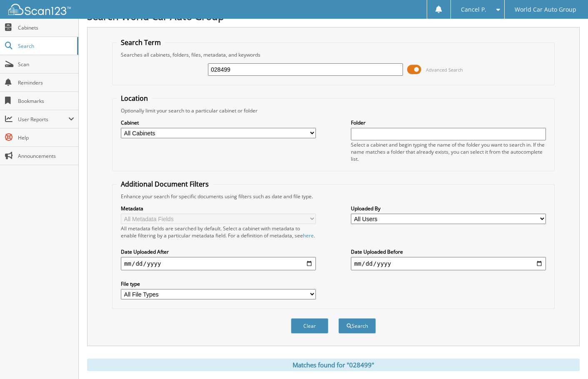  Describe the element at coordinates (40, 9) in the screenshot. I see `img: scan123-logo-white.svg` at that location.